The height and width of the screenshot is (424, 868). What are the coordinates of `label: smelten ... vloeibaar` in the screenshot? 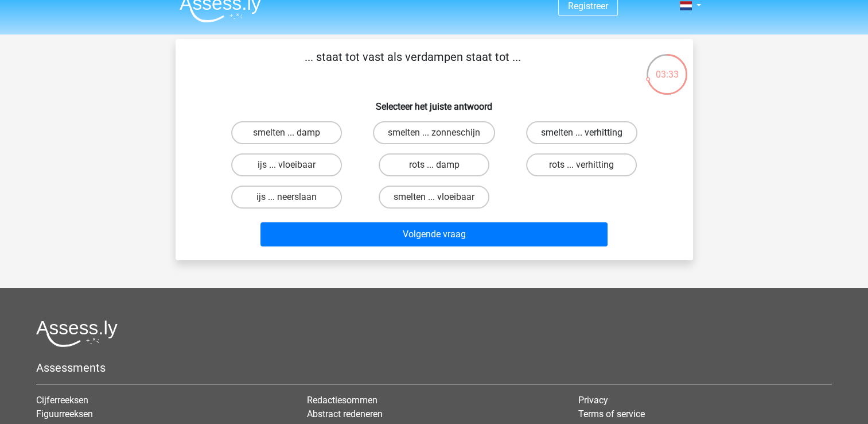 It's located at (434, 197).